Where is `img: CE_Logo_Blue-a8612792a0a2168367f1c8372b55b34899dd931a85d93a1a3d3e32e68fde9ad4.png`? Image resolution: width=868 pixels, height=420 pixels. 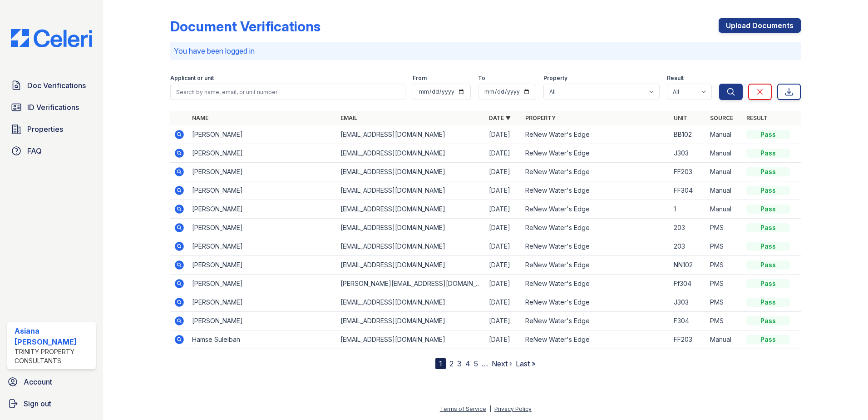
img: CE_Logo_Blue-a8612792a0a2168367f1c8372b55b34899dd931a85d93a1a3d3e32e68fde9ad4.png is located at coordinates (51, 39).